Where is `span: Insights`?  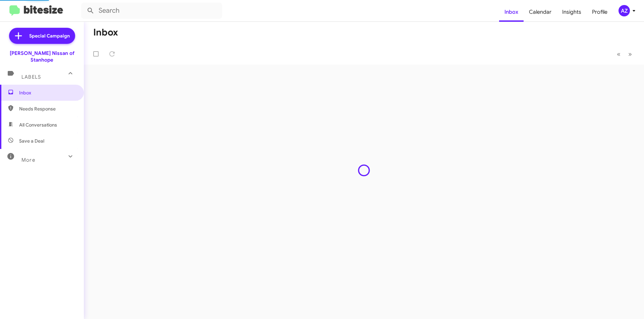 span: Insights is located at coordinates (572, 12).